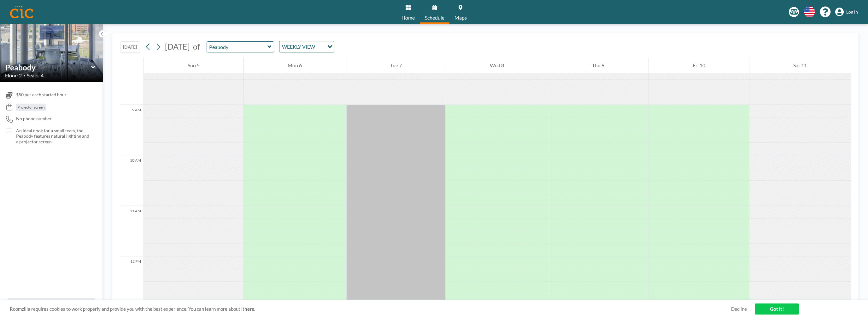  I want to click on a: Decline, so click(739, 309).